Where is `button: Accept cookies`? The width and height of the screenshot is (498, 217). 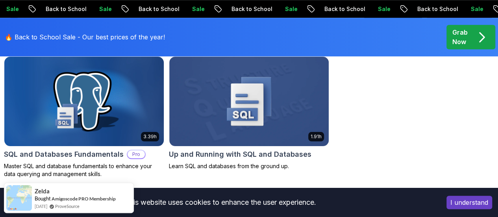 button: Accept cookies is located at coordinates (469, 202).